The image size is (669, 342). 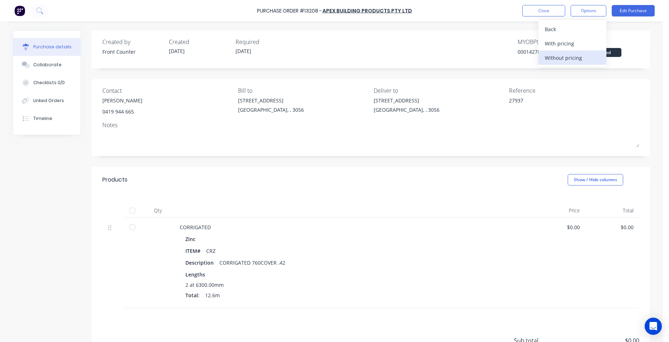 I want to click on button: Close, so click(x=544, y=11).